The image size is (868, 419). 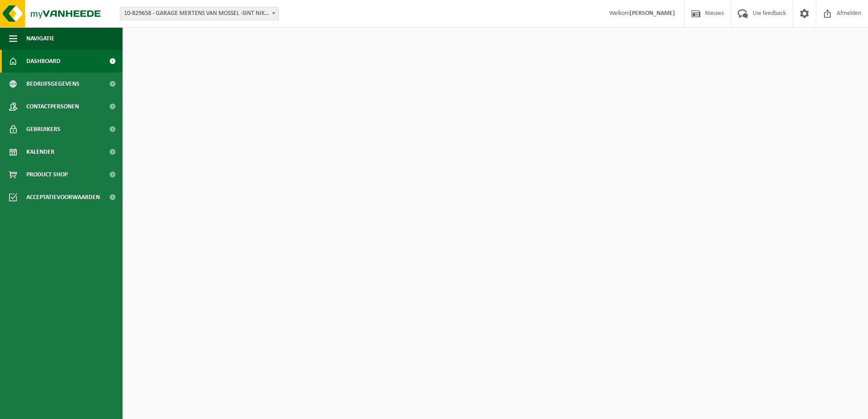 What do you see at coordinates (63, 198) in the screenshot?
I see `span: Acceptatievoorwaarden` at bounding box center [63, 198].